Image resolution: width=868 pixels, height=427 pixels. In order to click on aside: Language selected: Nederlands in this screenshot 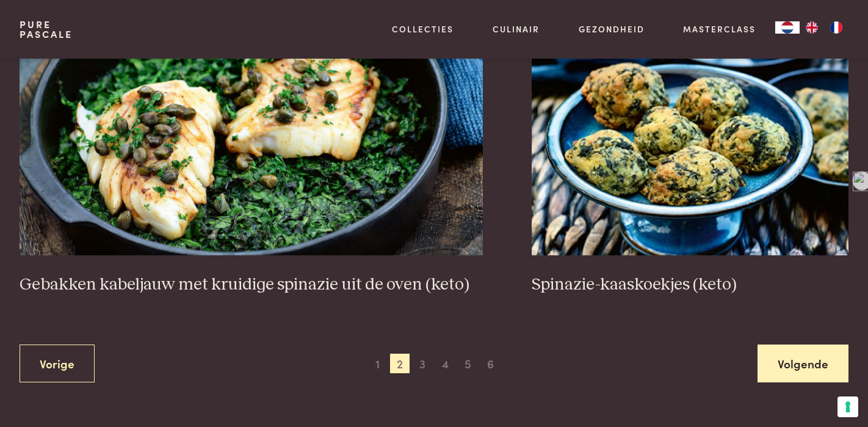, I will do `click(812, 27)`.